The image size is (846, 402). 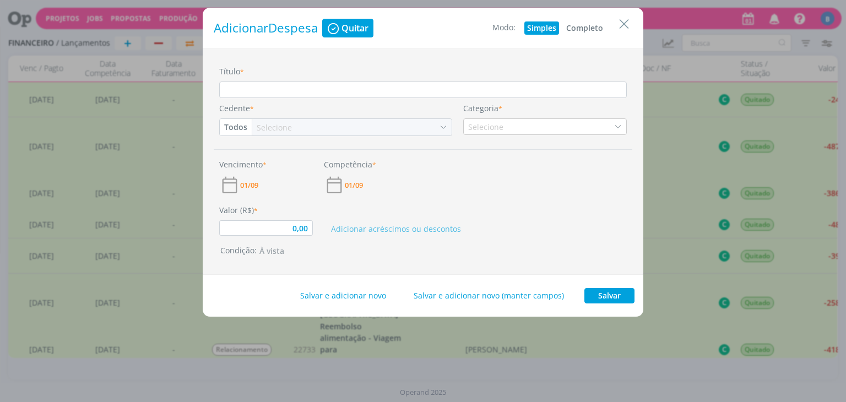 What do you see at coordinates (231, 71) in the screenshot?
I see `label: Título` at bounding box center [231, 71].